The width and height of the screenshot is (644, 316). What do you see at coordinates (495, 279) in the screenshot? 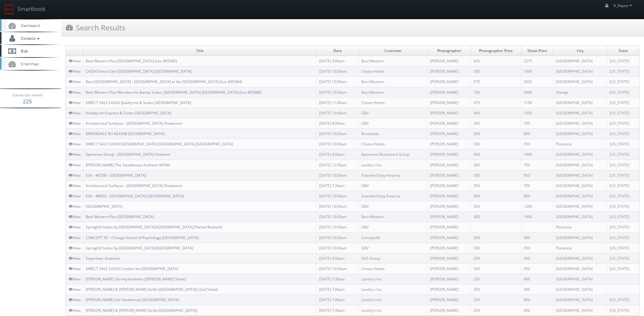
I see `td: 250` at bounding box center [495, 279].